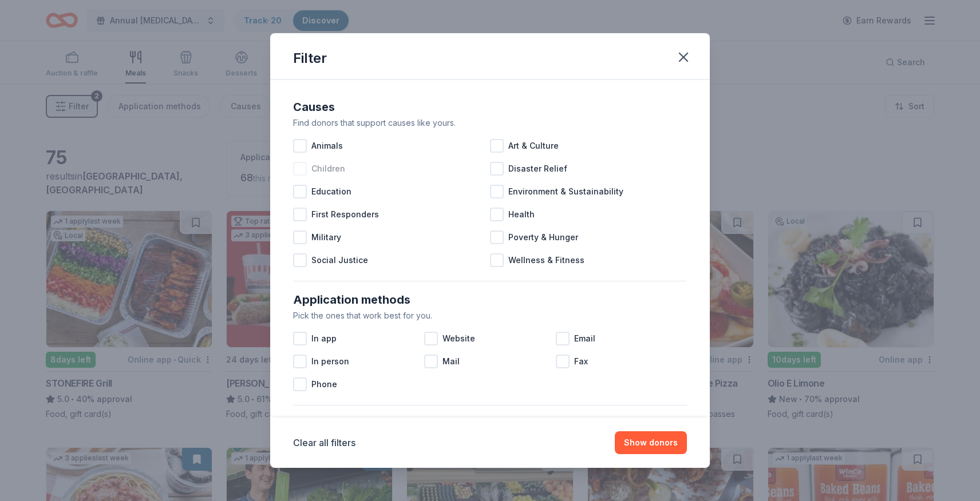 This screenshot has height=501, width=980. Describe the element at coordinates (328, 169) in the screenshot. I see `span: Children` at that location.